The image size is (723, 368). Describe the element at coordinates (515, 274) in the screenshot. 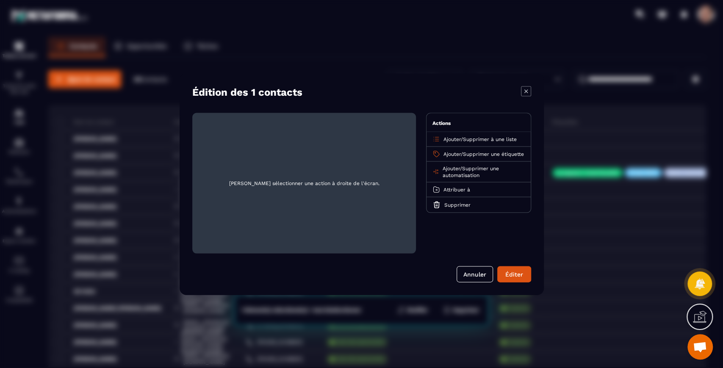

I see `button: Éditer` at that location.